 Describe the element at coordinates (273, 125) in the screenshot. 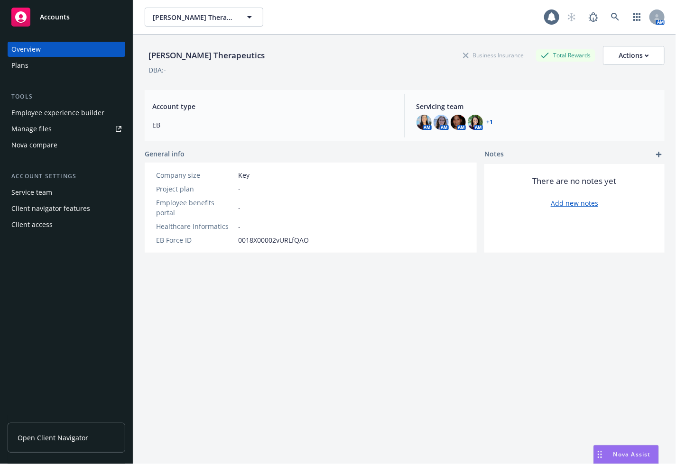

I see `span: EB` at that location.